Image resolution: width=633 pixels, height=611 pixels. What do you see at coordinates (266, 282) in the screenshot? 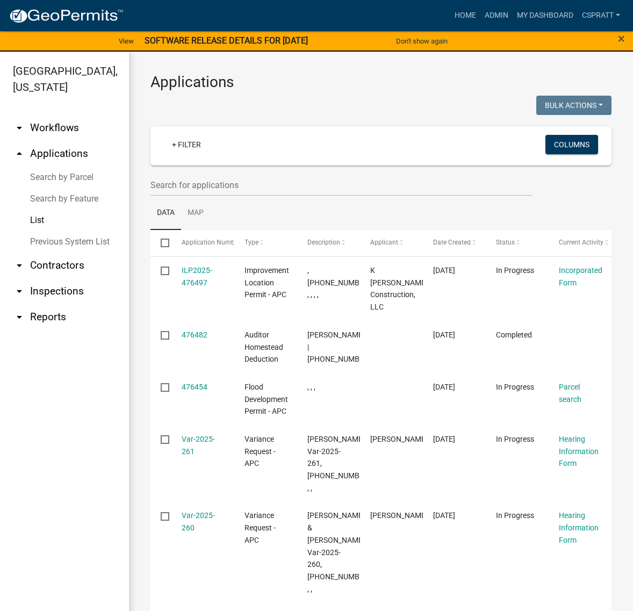
I see `span: Improvement Location Permit - APC` at bounding box center [266, 282].